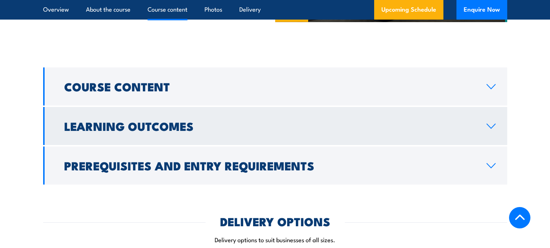  I want to click on h2: Learning Outcomes, so click(269, 126).